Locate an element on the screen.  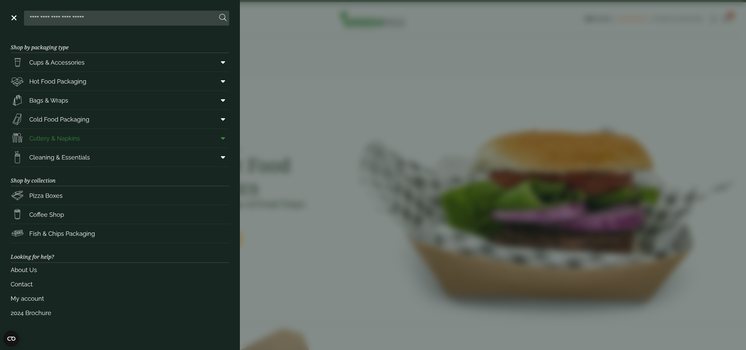
span: Bags & Wraps is located at coordinates (49, 100).